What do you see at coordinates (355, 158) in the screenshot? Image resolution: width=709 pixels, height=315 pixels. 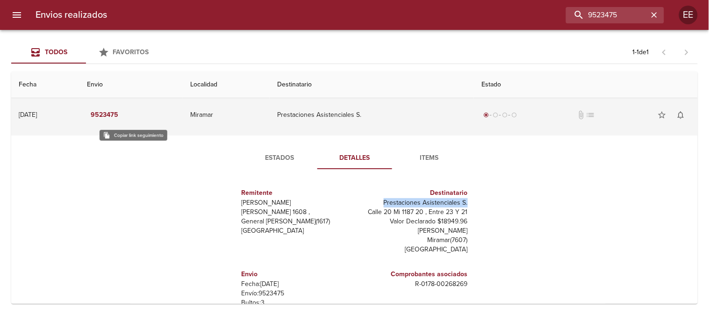 I see `div: Tabs detalle de guia` at bounding box center [355, 158].